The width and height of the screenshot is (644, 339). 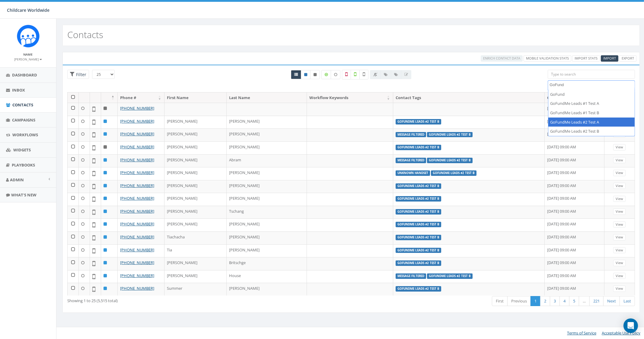 What do you see at coordinates (196, 98) in the screenshot?
I see `th: First Name` at bounding box center [196, 98].